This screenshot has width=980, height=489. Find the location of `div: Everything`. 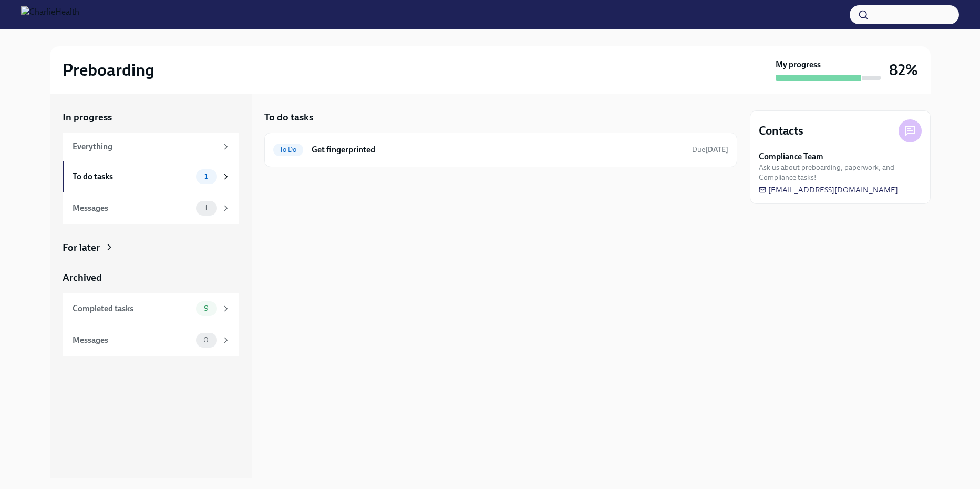

div: Everything is located at coordinates (144, 147).